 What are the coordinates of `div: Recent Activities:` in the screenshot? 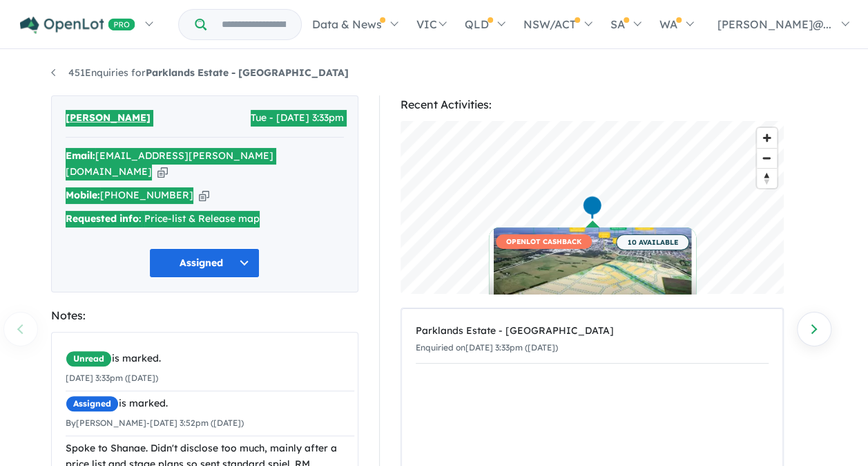 It's located at (592, 104).